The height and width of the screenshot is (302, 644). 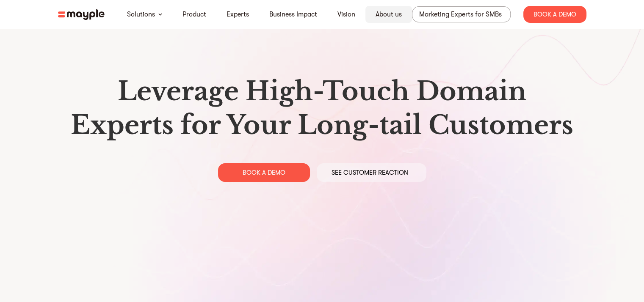 I want to click on p: BOOK A DEMO, so click(x=264, y=172).